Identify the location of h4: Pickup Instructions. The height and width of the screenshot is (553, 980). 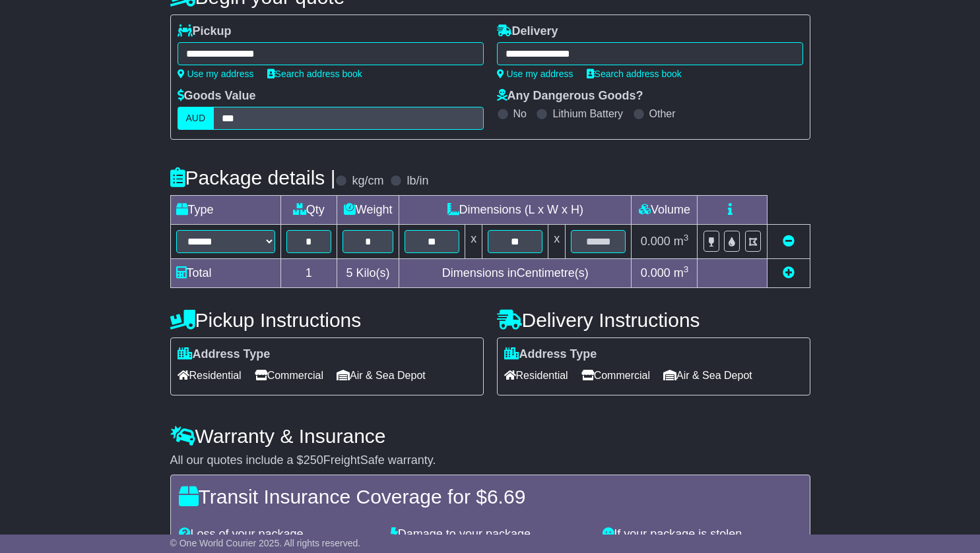
(326, 320).